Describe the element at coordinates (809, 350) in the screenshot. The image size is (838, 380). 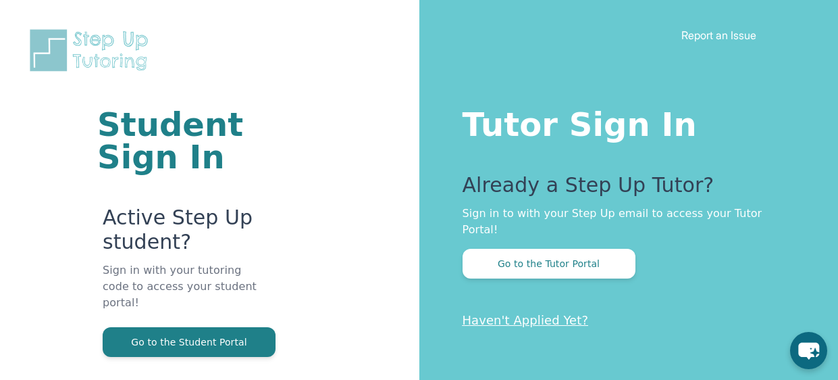
I see `button: chat-button` at that location.